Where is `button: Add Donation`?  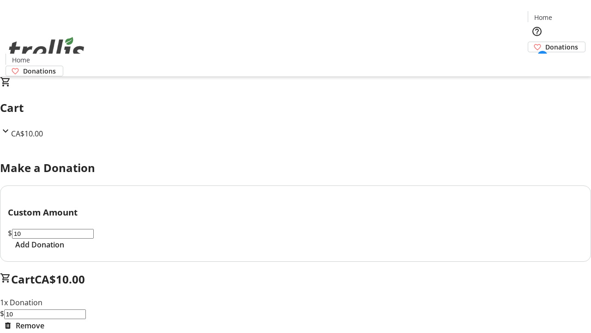 button: Add Donation is located at coordinates (40, 244).